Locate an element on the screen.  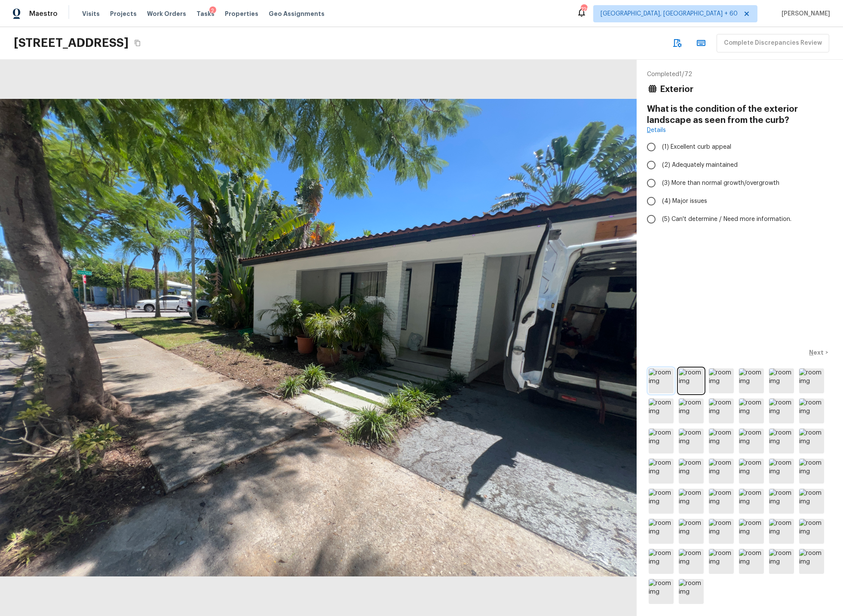
a: Details is located at coordinates (656, 130).